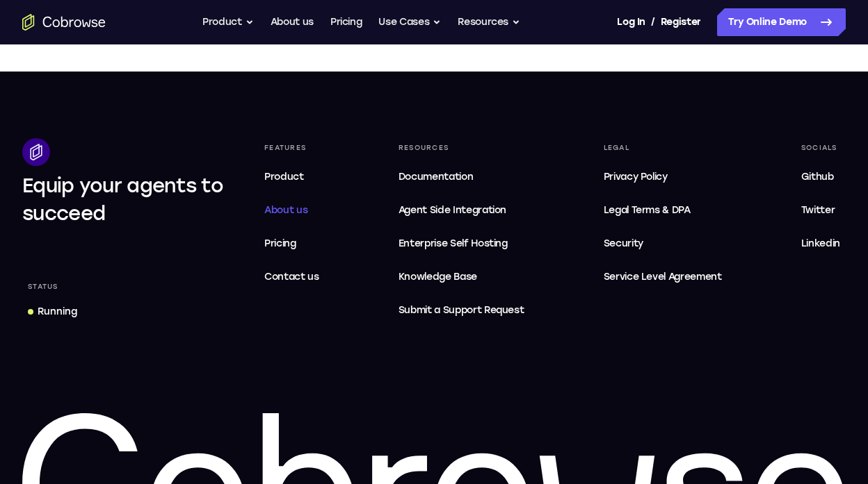 Image resolution: width=868 pixels, height=484 pixels. I want to click on a: Github, so click(821, 177).